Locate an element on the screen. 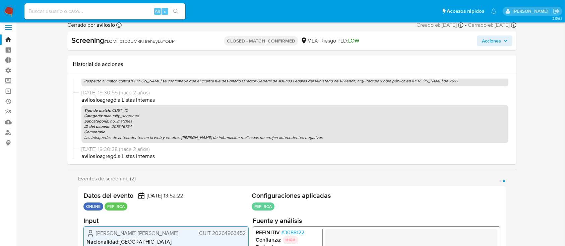  p: : no_matches is located at coordinates (295, 121).